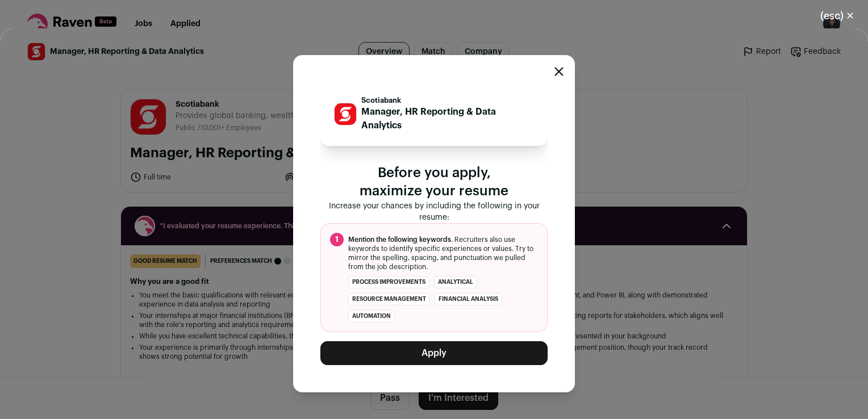  Describe the element at coordinates (434, 353) in the screenshot. I see `button: Apply` at that location.